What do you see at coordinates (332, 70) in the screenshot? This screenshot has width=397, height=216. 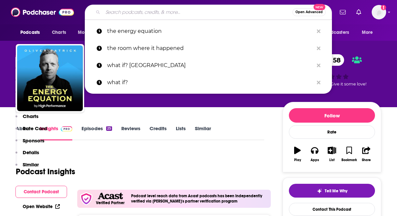 I see `div: verified Badge58Good podcast? Give it some love!` at bounding box center [332, 70].